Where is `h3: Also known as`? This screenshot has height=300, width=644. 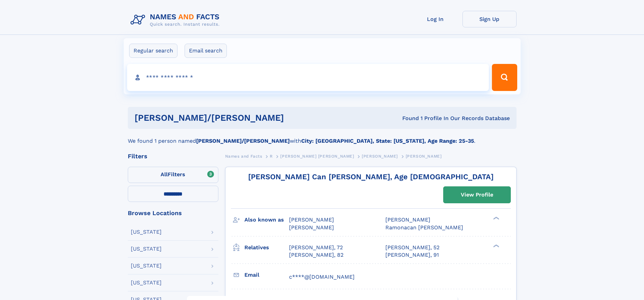
h3: Also known as is located at coordinates (267, 219).